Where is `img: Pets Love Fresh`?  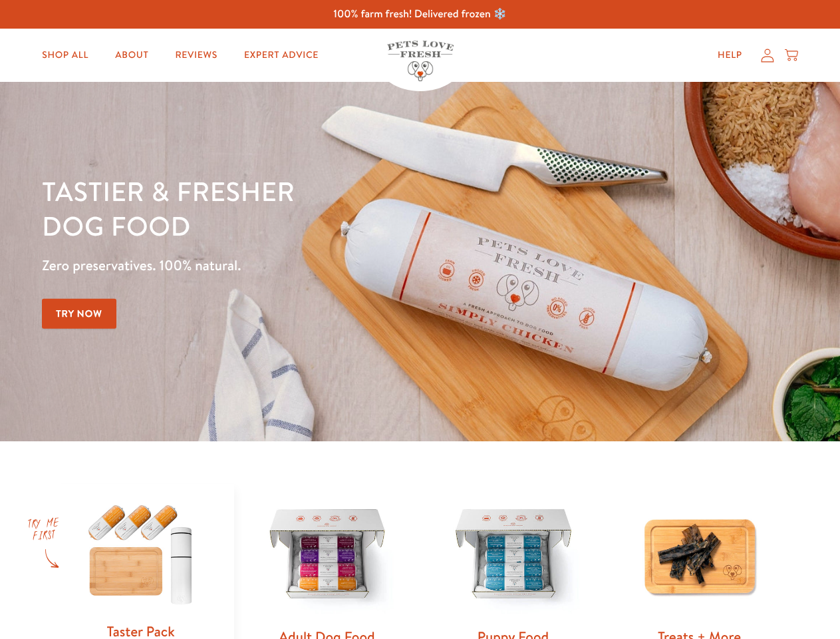
img: Pets Love Fresh is located at coordinates (420, 60).